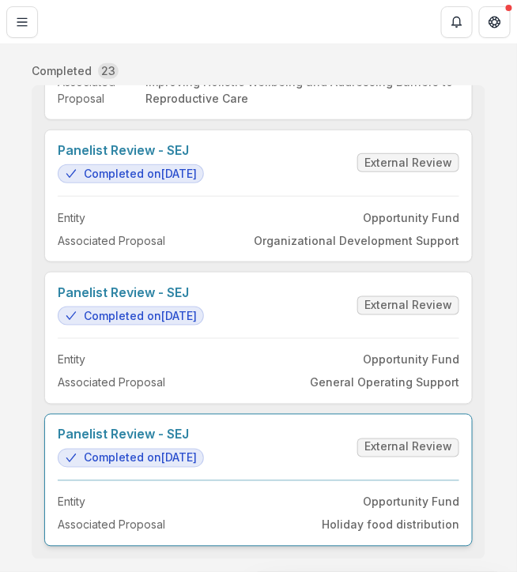 The width and height of the screenshot is (517, 572). What do you see at coordinates (22, 22) in the screenshot?
I see `button: Toggle Menu` at bounding box center [22, 22].